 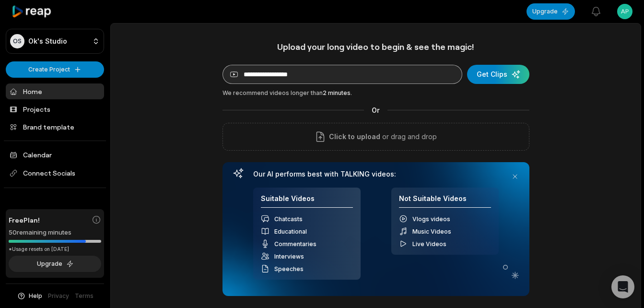 What do you see at coordinates (47, 41) in the screenshot?
I see `p: Ok's Studio` at bounding box center [47, 41].